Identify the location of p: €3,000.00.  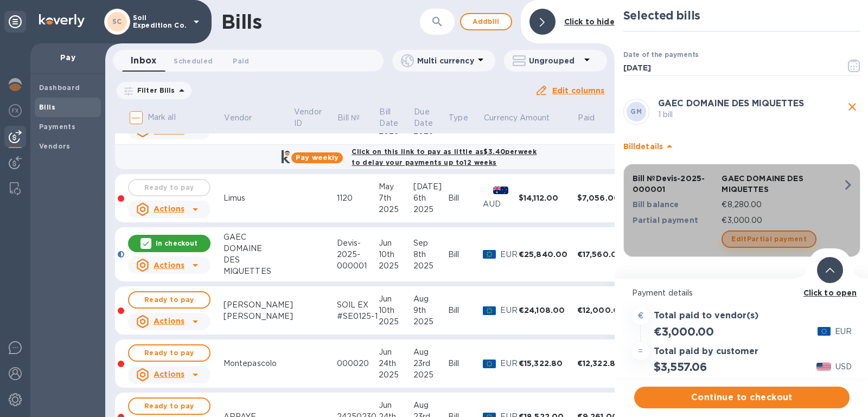
(782, 220).